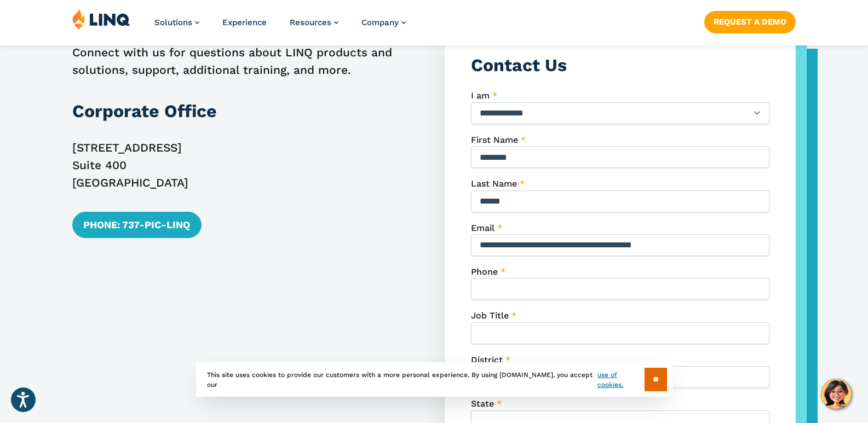 The height and width of the screenshot is (423, 868). I want to click on span: Last Name, so click(494, 183).